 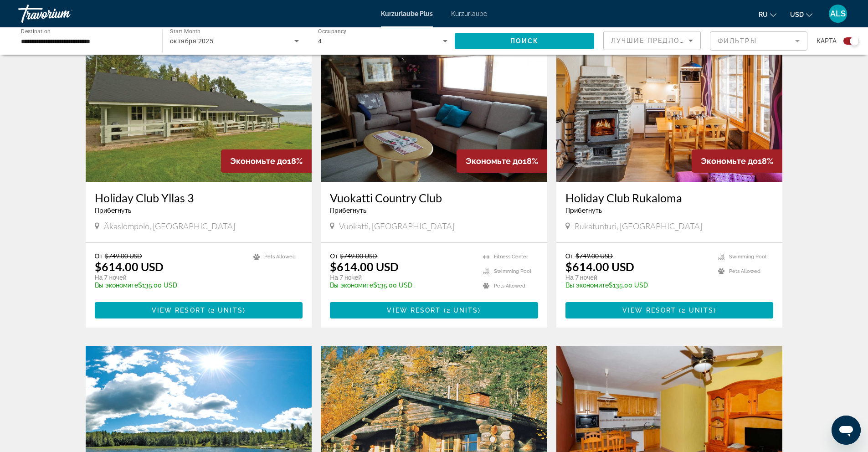 What do you see at coordinates (659, 40) in the screenshot?
I see `span: Лучшие предложения` at bounding box center [659, 40].